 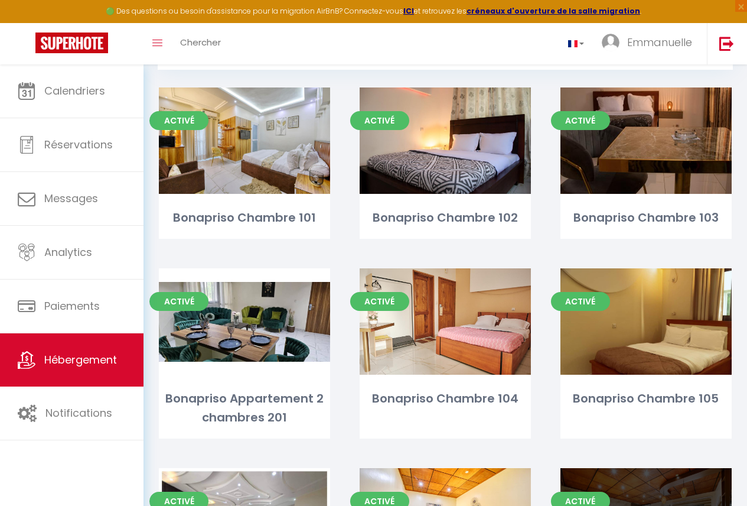 I want to click on img: Super Booking, so click(x=71, y=43).